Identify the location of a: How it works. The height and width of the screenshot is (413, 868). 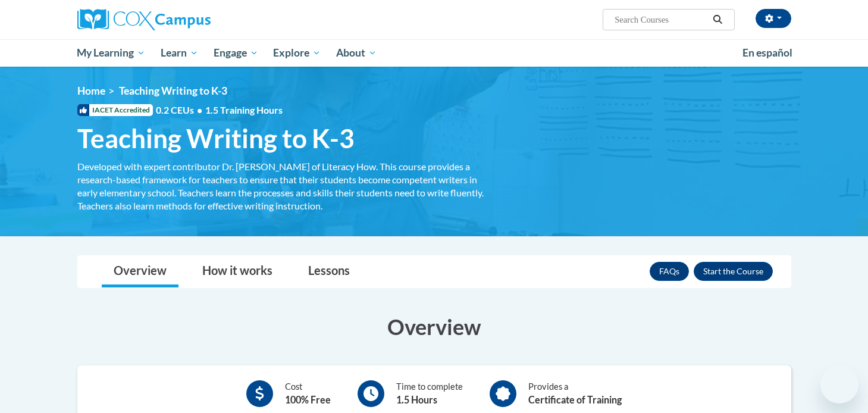
(237, 271).